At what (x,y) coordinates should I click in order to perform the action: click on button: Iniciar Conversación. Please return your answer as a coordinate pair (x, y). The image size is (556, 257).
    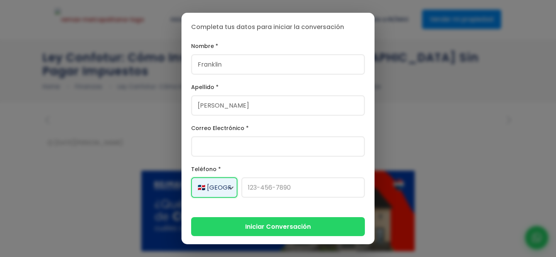
    Looking at the image, I should click on (278, 226).